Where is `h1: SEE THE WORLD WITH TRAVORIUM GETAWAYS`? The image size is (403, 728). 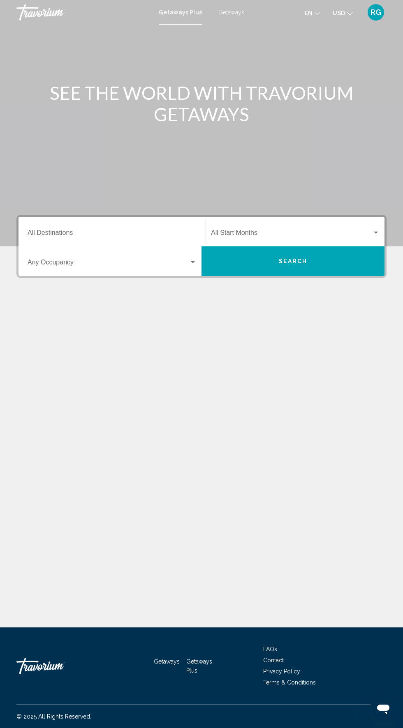
h1: SEE THE WORLD WITH TRAVORIUM GETAWAYS is located at coordinates (201, 104).